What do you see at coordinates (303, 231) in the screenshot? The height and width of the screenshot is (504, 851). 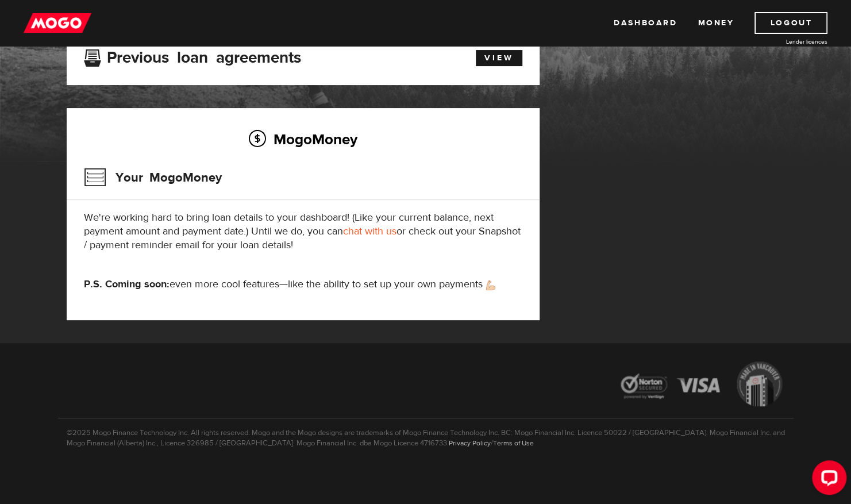 I see `p: We're working hard to bring loan details to your dashboard! (Like your current balance, next paym...` at bounding box center [303, 231].